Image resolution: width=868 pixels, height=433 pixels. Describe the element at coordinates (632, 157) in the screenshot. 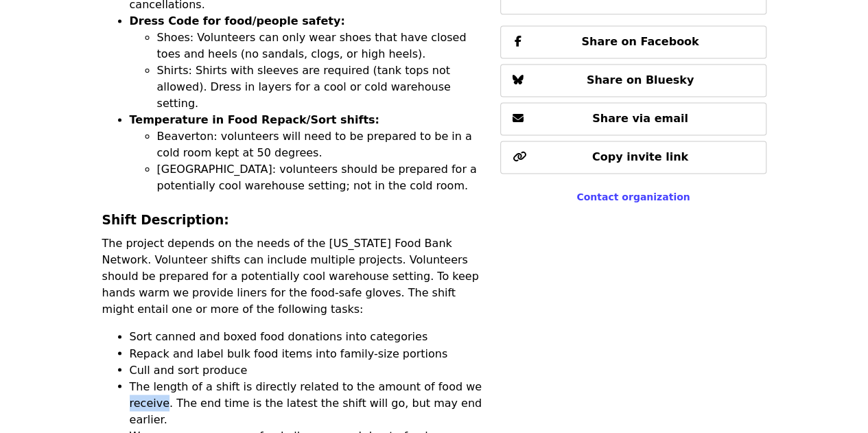

I see `button: Copy invite link` at that location.